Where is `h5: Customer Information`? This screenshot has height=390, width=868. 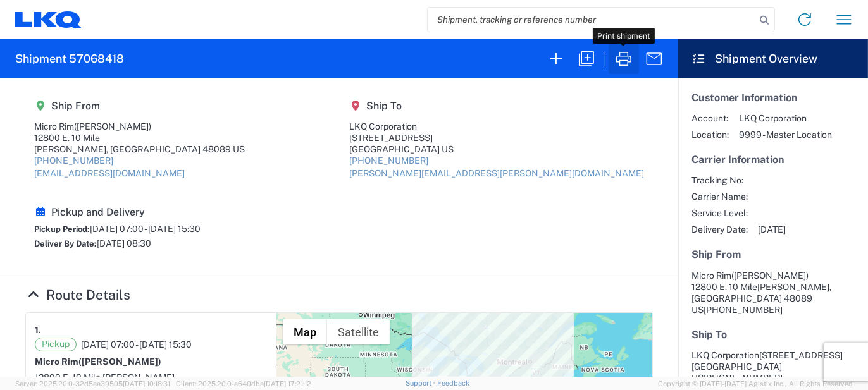
h5: Customer Information is located at coordinates (773, 97).